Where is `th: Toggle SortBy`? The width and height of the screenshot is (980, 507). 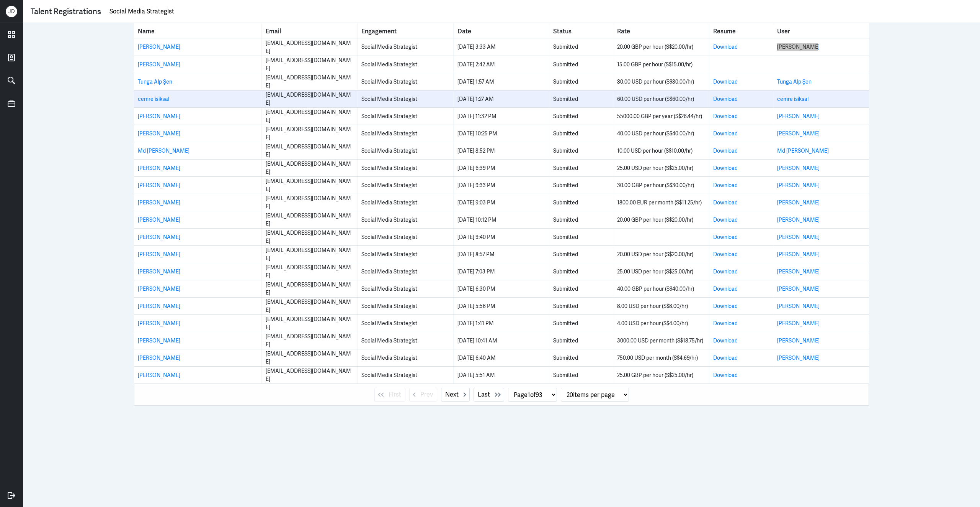
th: Toggle SortBy is located at coordinates (405, 31).